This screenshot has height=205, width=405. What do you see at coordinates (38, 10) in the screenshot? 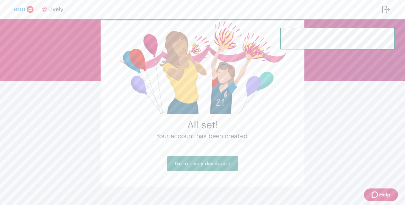
I see `img: Lively` at bounding box center [38, 10].